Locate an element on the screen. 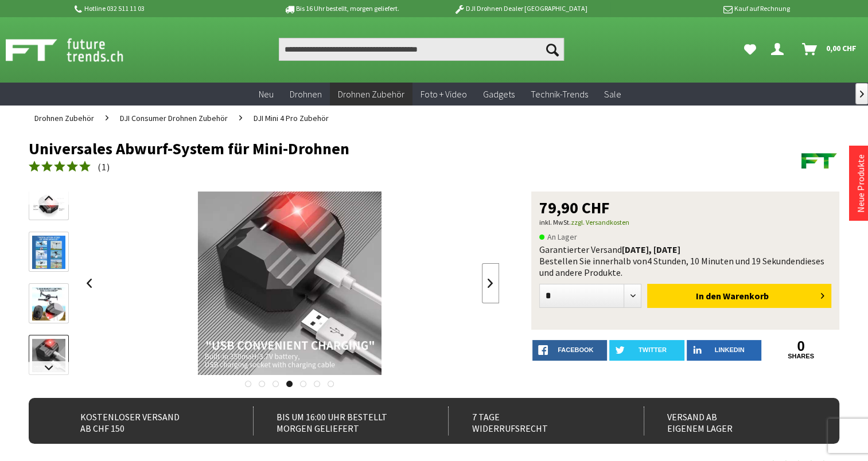 Image resolution: width=868 pixels, height=461 pixels. span: DJI Consumer Drohnen Zubehör is located at coordinates (174, 118).